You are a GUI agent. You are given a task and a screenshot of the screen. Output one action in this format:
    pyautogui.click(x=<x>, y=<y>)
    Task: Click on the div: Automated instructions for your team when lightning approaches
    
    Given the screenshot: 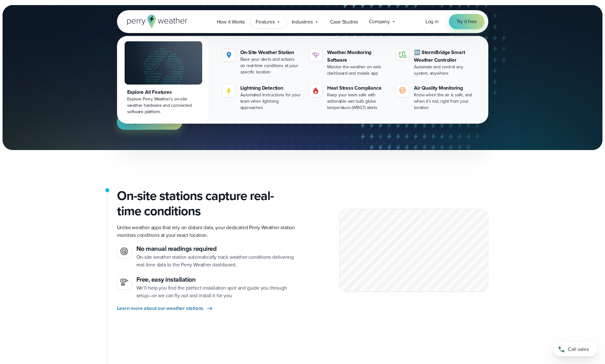 What is the action you would take?
    pyautogui.click(x=271, y=101)
    